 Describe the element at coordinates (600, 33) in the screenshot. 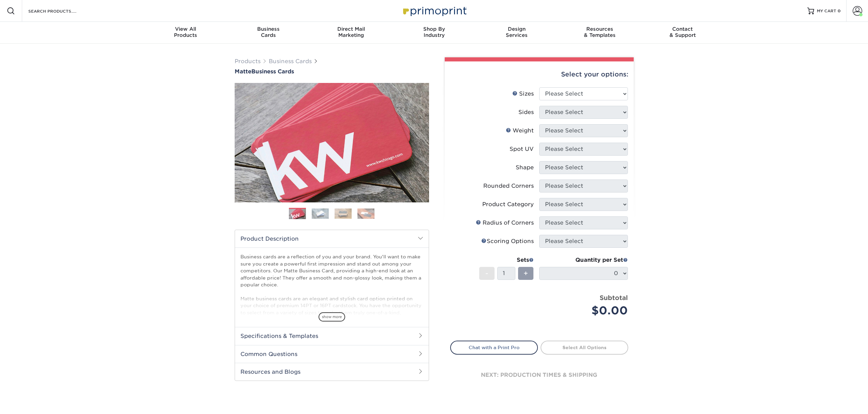

I see `a: Resources& Templates` at that location.